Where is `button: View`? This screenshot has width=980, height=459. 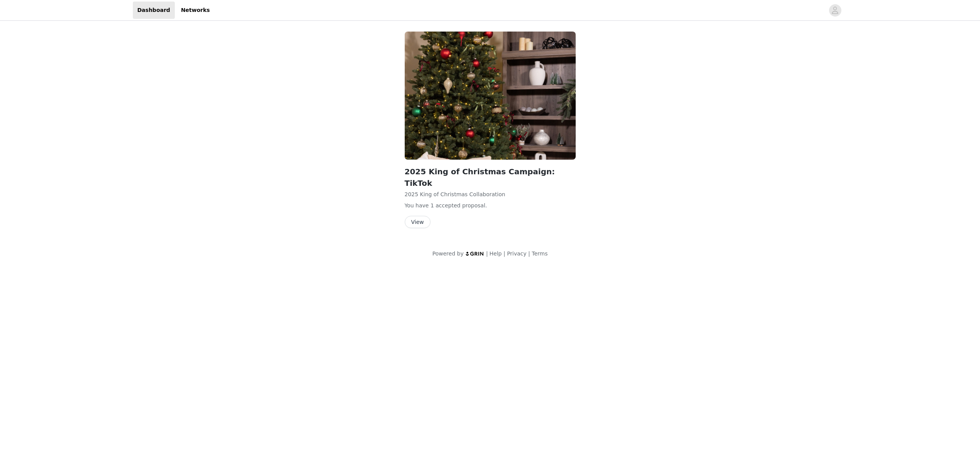 button: View is located at coordinates (417, 222).